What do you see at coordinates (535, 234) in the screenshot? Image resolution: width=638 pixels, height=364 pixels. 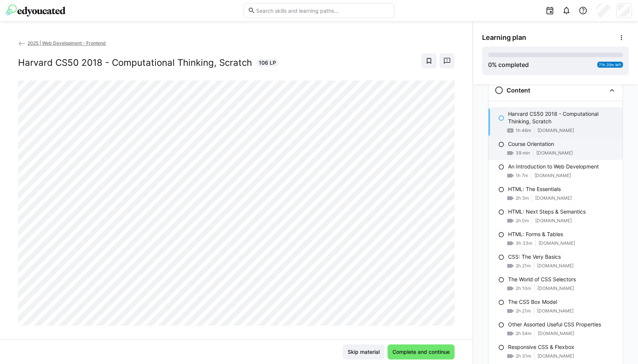 I see `p: HTML: Forms & Tables` at bounding box center [535, 234].